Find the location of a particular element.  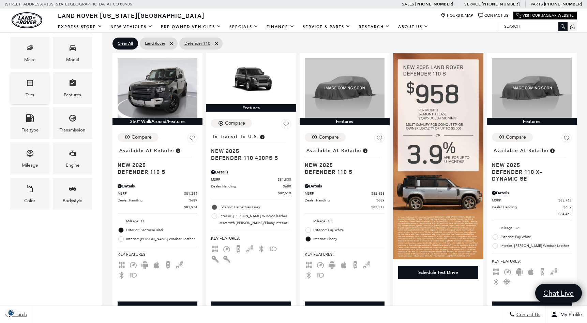

span: Android Auto is located at coordinates (332, 264).